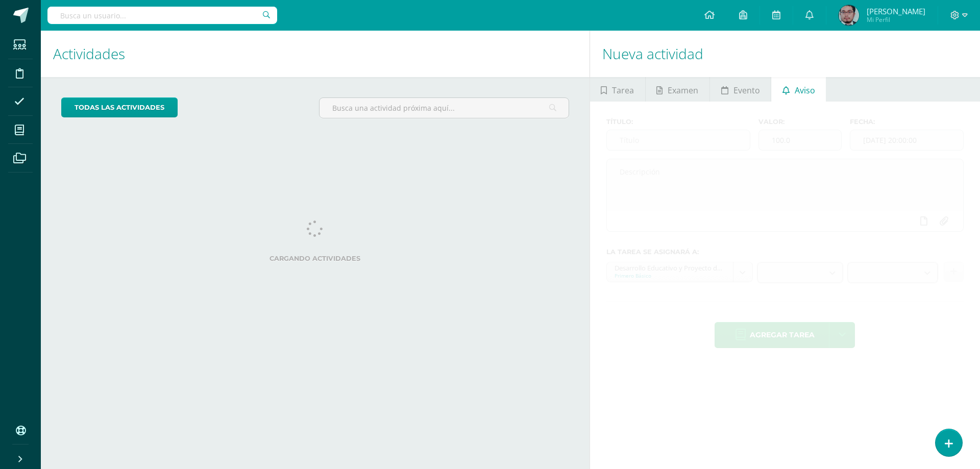 The width and height of the screenshot is (980, 469). Describe the element at coordinates (849, 16) in the screenshot. I see `img: c79a8ee83a32926c67f9bb364e6b58c4.png` at that location.